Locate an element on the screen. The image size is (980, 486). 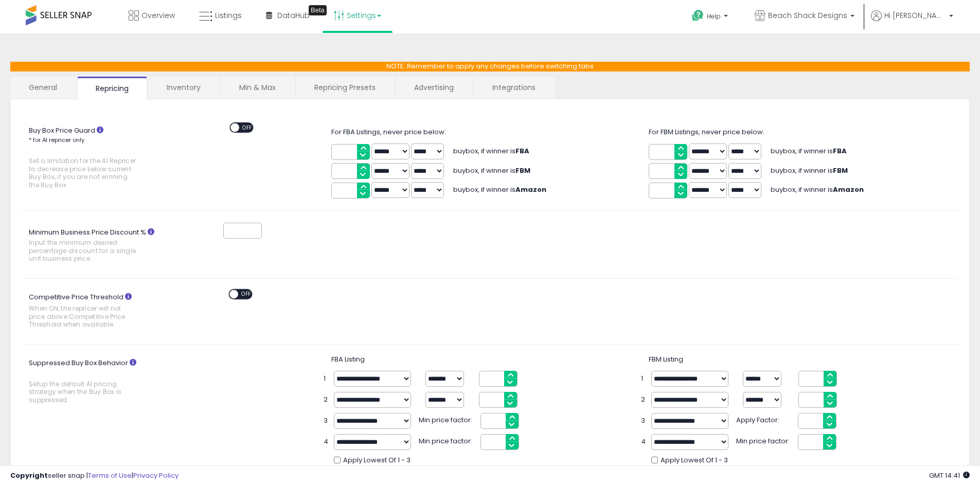
span: Beach Shack Designs is located at coordinates (808, 15).